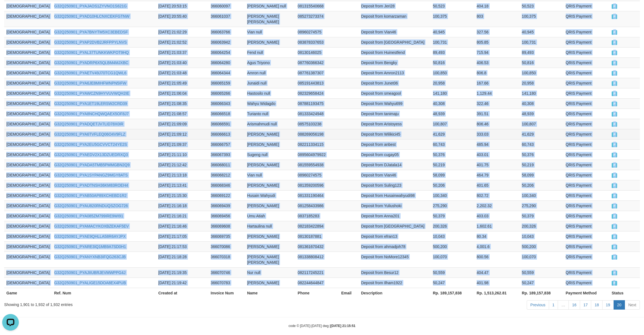  I want to click on a: G32Q250901_PYAMACYKOXBZEKAF5EV, so click(92, 226).